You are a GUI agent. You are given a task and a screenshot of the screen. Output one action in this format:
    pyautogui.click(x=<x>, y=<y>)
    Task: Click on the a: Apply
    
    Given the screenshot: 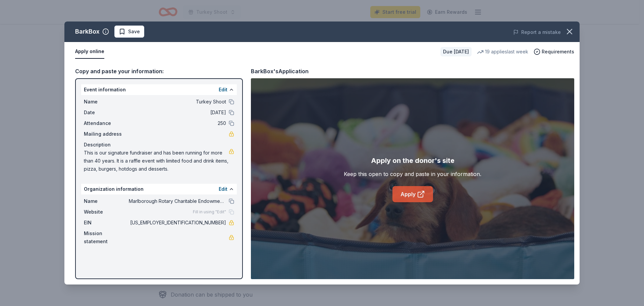 What is the action you would take?
    pyautogui.click(x=412, y=194)
    